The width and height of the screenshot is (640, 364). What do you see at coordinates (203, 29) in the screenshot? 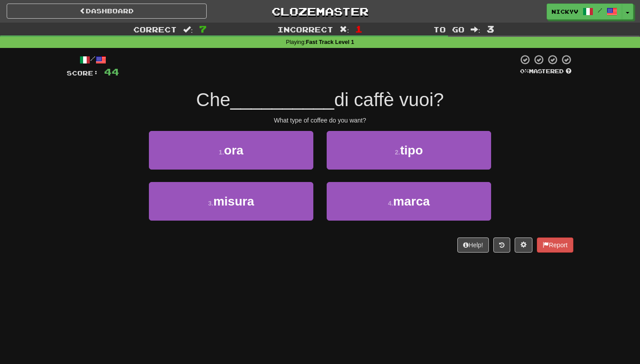
I see `span: 7` at bounding box center [203, 29].